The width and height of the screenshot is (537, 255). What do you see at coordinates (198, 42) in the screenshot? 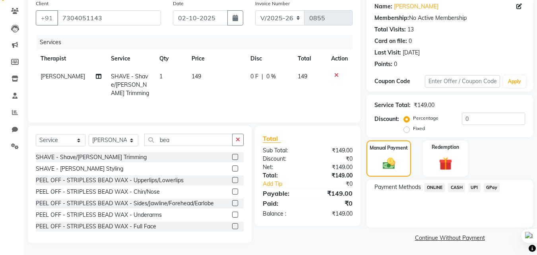
I see `div: Services` at bounding box center [198, 42].